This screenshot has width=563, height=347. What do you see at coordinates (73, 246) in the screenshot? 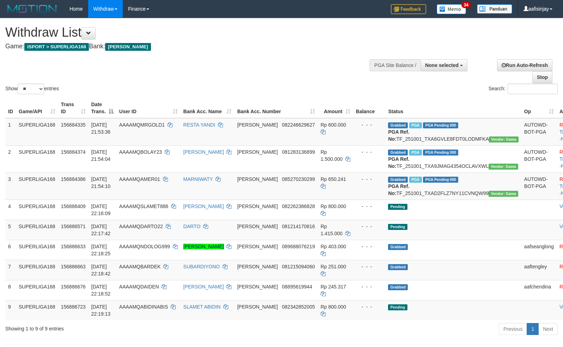
I see `span: 156886633` at bounding box center [73, 246].